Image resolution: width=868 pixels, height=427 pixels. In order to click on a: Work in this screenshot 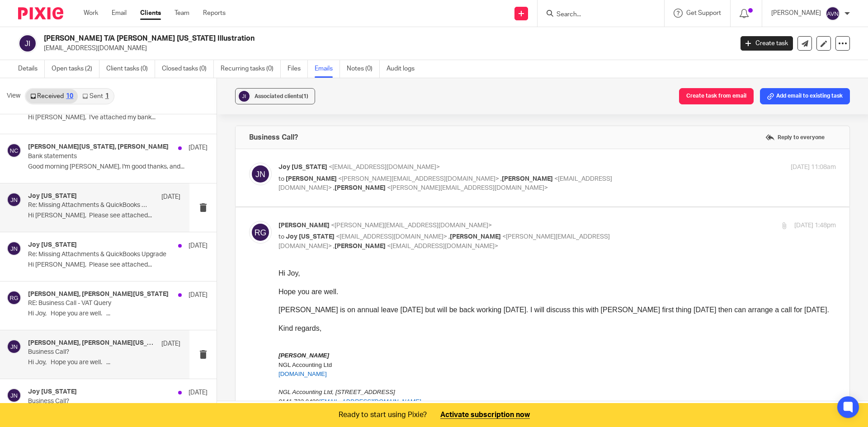, I will do `click(91, 13)`.